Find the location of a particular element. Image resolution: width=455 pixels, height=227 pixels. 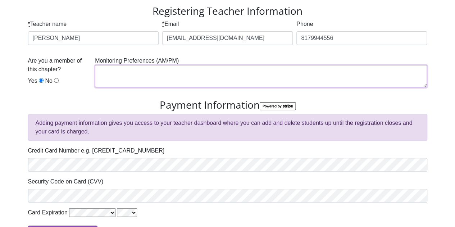

label: Security Code on Card (CVV) is located at coordinates (66, 182).